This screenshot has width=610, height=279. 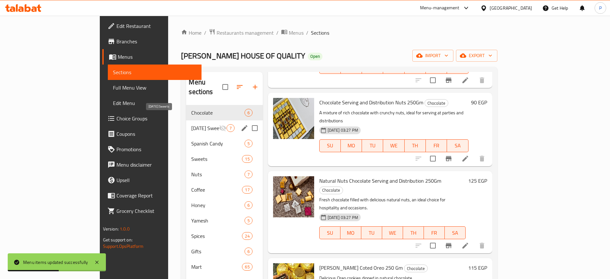 What do you see at coordinates (320, 33) in the screenshot?
I see `span: Sections` at bounding box center [320, 33].